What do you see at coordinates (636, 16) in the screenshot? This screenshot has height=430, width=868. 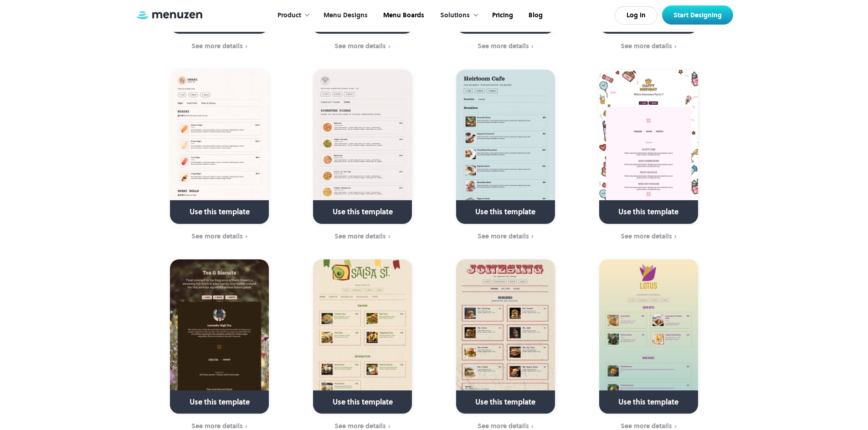 I see `a: Log In` at bounding box center [636, 16].